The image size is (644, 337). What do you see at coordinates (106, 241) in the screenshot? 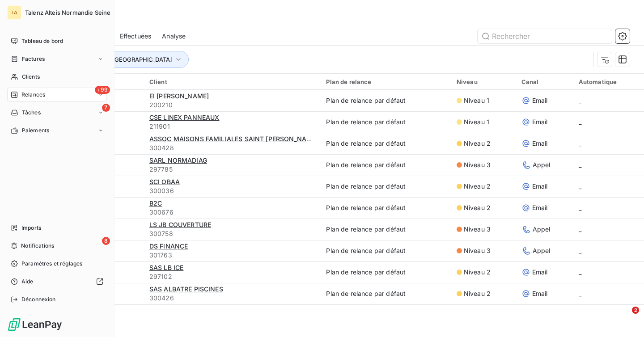
I see `span: 8` at bounding box center [106, 241].